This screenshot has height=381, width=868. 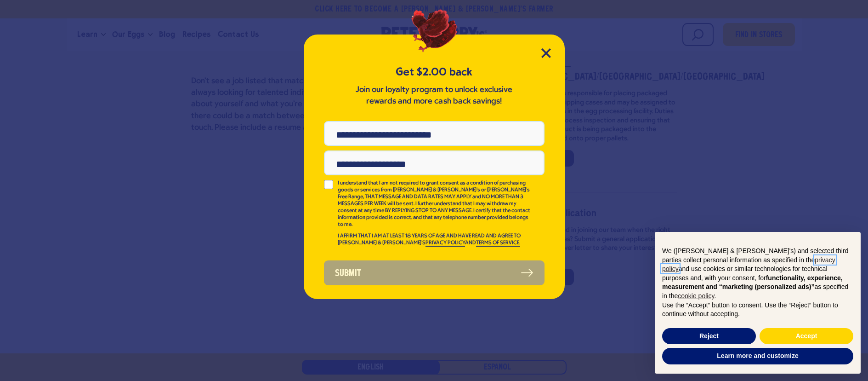 I want to click on button: Close Modal, so click(x=546, y=53).